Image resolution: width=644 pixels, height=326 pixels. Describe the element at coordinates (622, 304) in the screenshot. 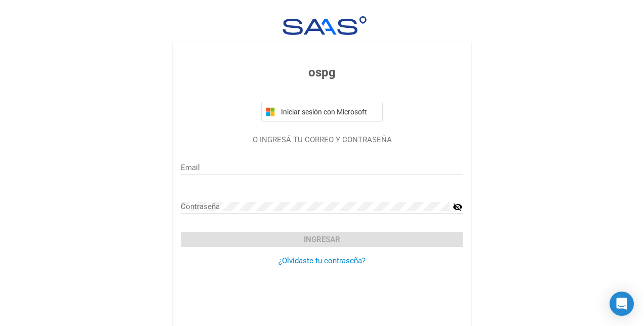

I see `div: Open Intercom Messenger` at that location.